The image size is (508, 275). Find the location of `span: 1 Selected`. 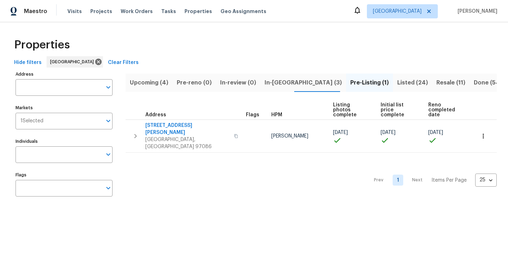

span: 1 Selected is located at coordinates (32, 121).